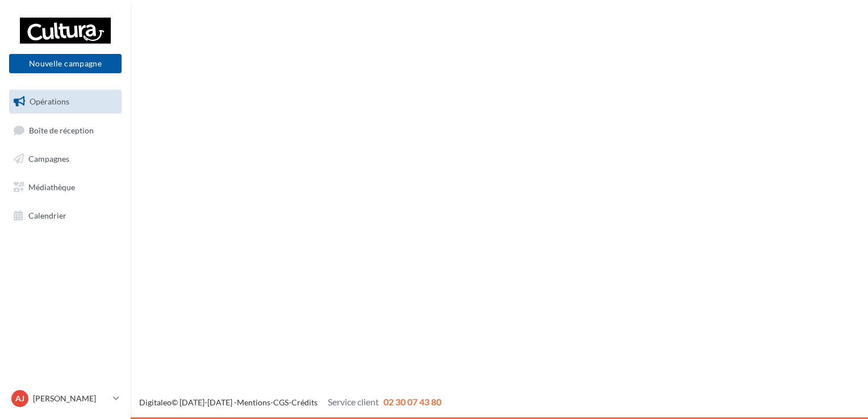  What do you see at coordinates (65, 63) in the screenshot?
I see `button: Nouvelle campagne` at bounding box center [65, 63].